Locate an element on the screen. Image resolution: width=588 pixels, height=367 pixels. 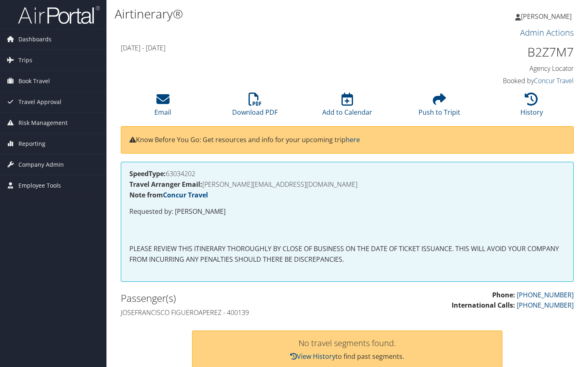
a: View History is located at coordinates (313, 357).